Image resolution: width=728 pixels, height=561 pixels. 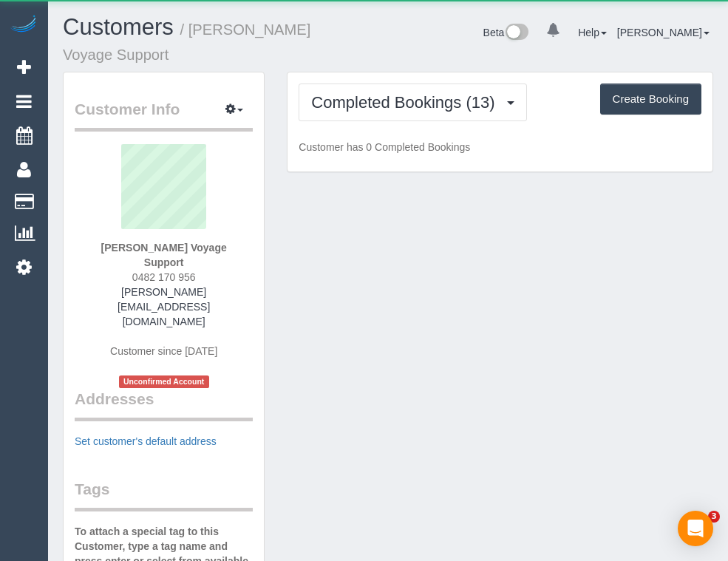 What do you see at coordinates (592, 33) in the screenshot?
I see `a: Help` at bounding box center [592, 33].